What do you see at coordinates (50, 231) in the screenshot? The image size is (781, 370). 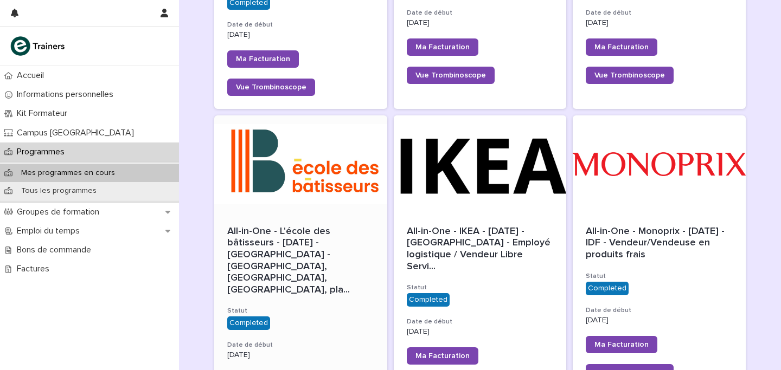 I see `p: Emploi du temps` at bounding box center [50, 231].